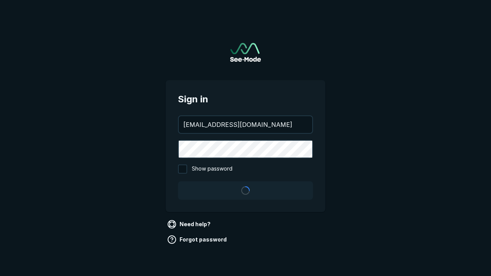 This screenshot has width=491, height=276. What do you see at coordinates (246, 125) in the screenshot?
I see `input: your@email.com` at bounding box center [246, 125].